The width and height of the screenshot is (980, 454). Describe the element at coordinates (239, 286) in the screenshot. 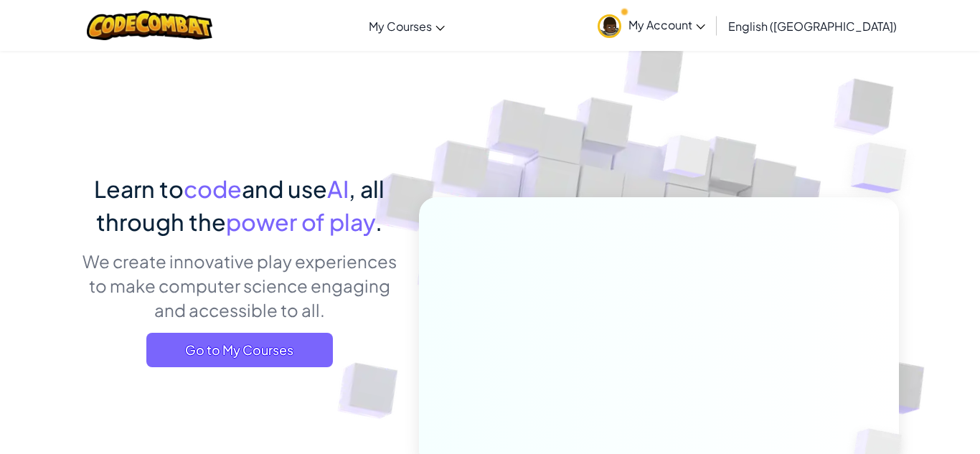

I see `p: We create innovative play experiences to make computer science engaging and accessible to all.` at that location.